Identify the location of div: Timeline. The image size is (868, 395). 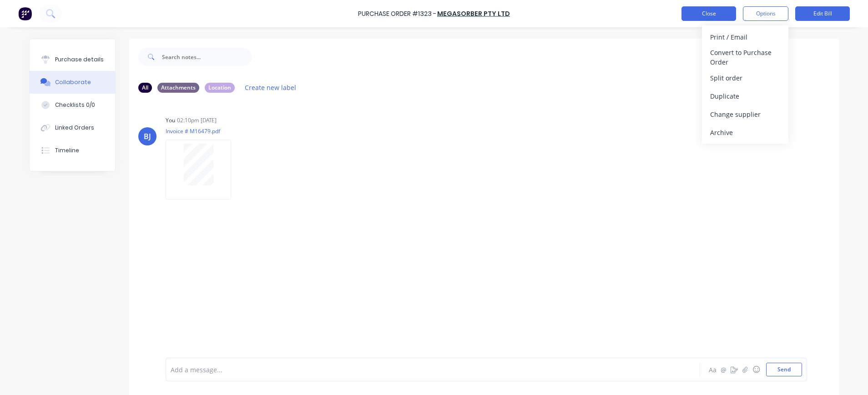
(67, 151).